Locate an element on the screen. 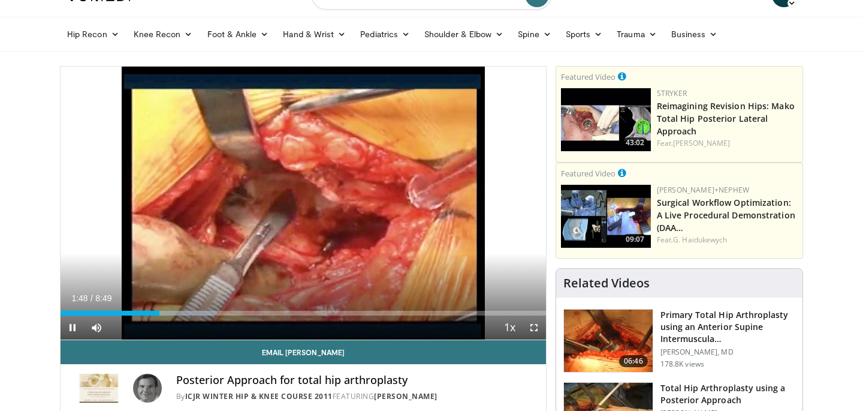 The width and height of the screenshot is (863, 411). h3: Total Hip Arthroplasty using a Posterior Approach is located at coordinates (728, 394).